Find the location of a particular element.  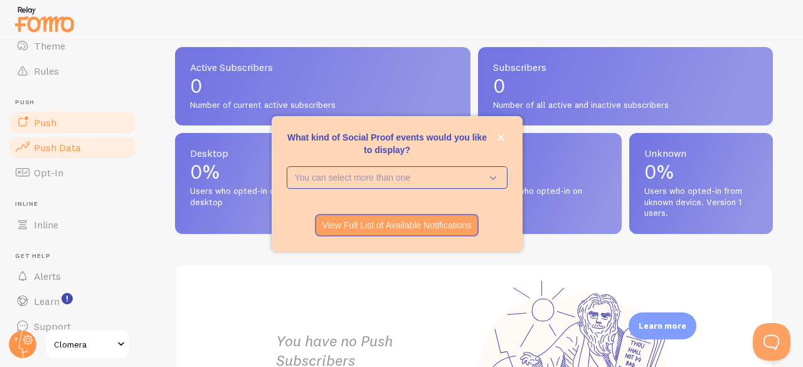

p: View Full List of Available Notifications is located at coordinates (397, 225).